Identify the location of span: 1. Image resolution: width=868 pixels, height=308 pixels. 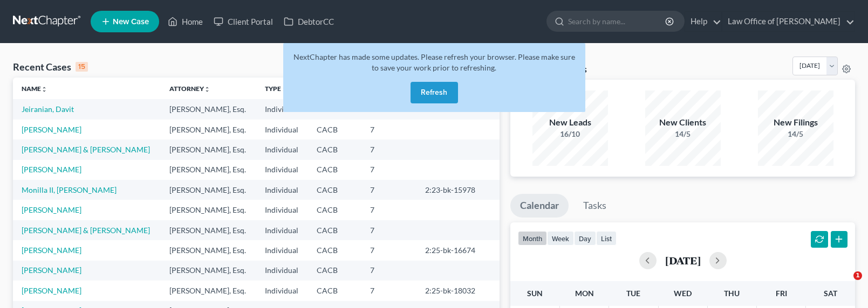
(858, 276).